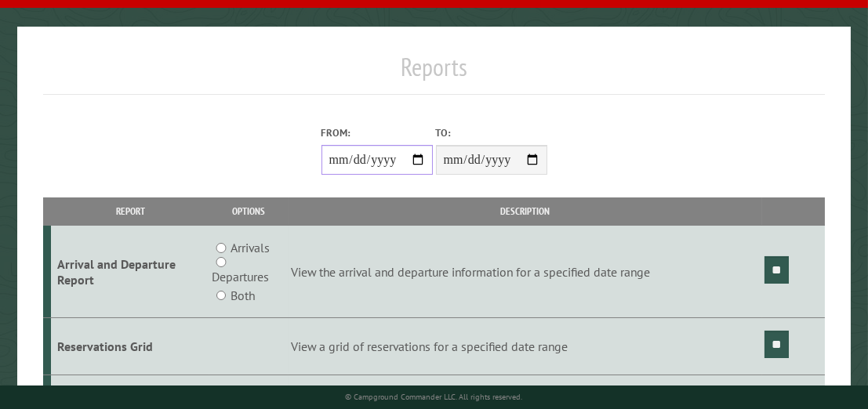 This screenshot has width=868, height=409. Describe the element at coordinates (526, 272) in the screenshot. I see `td: View the arrival and departure information for a specified date range` at that location.